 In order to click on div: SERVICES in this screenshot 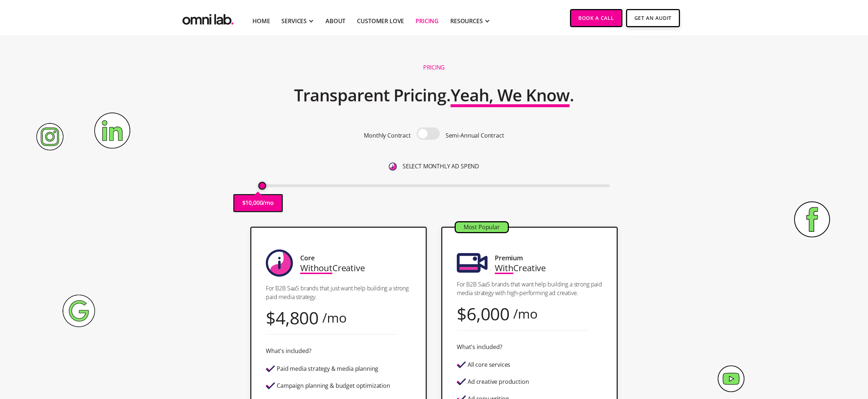, I will do `click(294, 21)`.